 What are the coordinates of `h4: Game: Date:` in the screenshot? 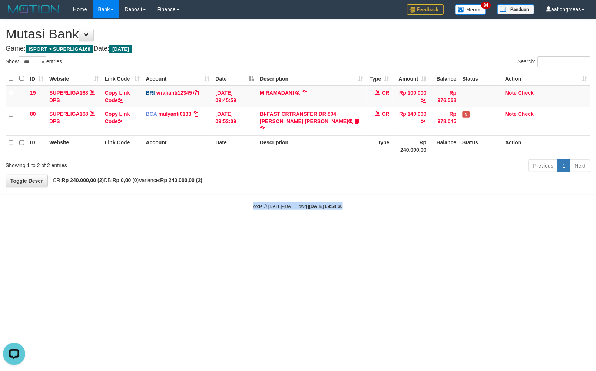 It's located at (298, 49).